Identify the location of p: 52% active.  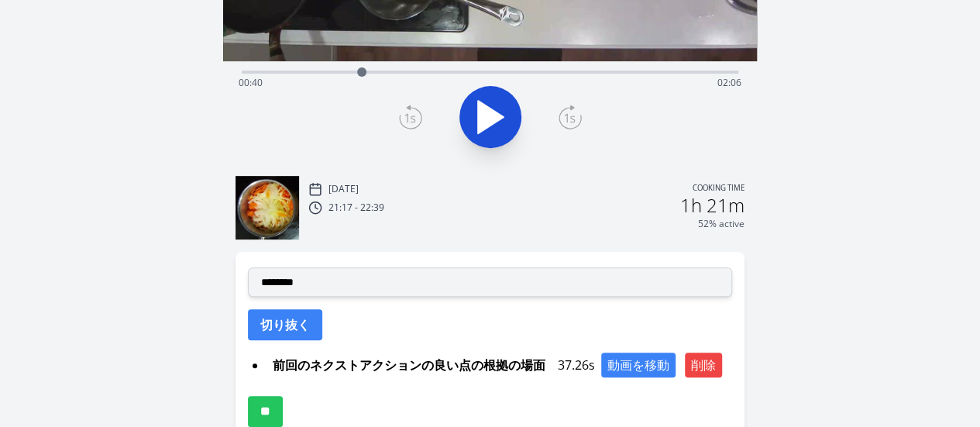
(721, 224).